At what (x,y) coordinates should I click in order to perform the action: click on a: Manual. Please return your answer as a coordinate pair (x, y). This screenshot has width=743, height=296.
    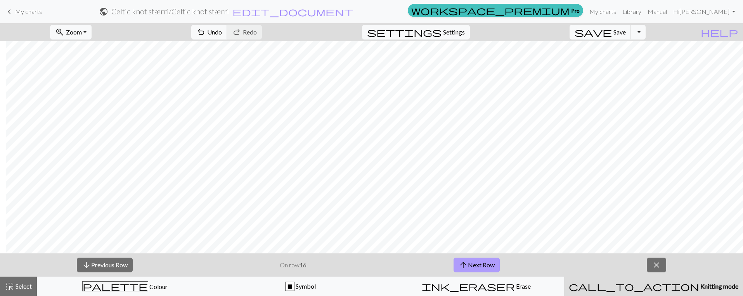
    Looking at the image, I should click on (657, 12).